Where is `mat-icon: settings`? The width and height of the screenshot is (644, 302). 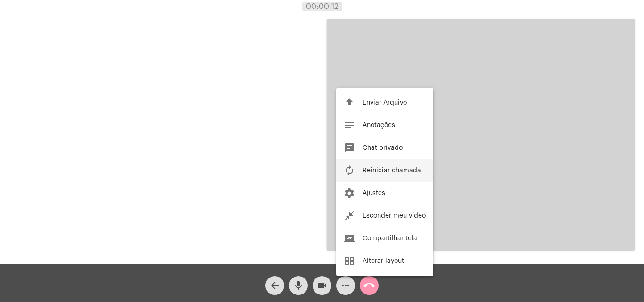
mat-icon: settings is located at coordinates (350, 193).